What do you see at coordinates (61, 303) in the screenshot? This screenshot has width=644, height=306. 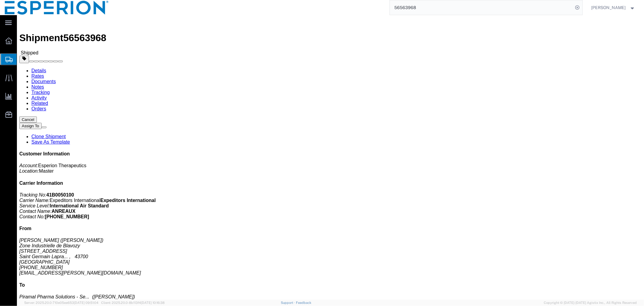 I see `span: Server: 2025.20.0-710e05ee653` at bounding box center [61, 303].